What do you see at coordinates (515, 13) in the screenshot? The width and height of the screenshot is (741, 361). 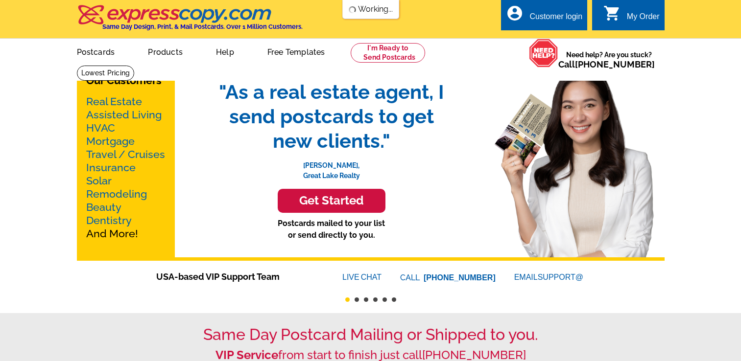 I see `i: account_circle` at bounding box center [515, 13].